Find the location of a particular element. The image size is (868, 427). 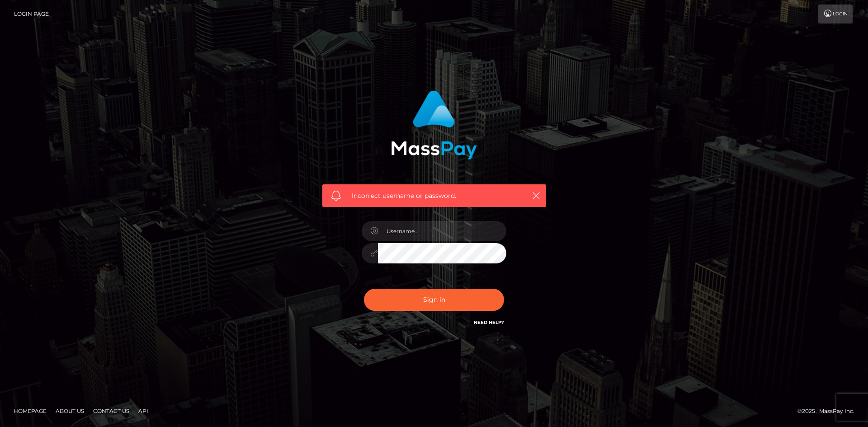

a: About Us is located at coordinates (69, 411).